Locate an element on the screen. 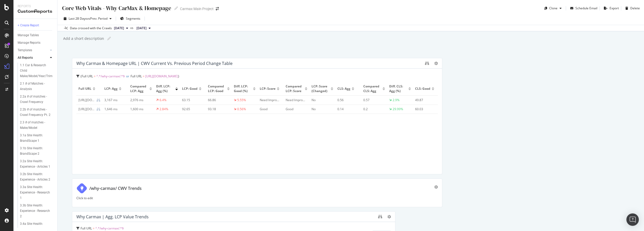 This screenshot has width=644, height=231. a: 3.2b Site Health: Experience - Articles 2 is located at coordinates (37, 177).